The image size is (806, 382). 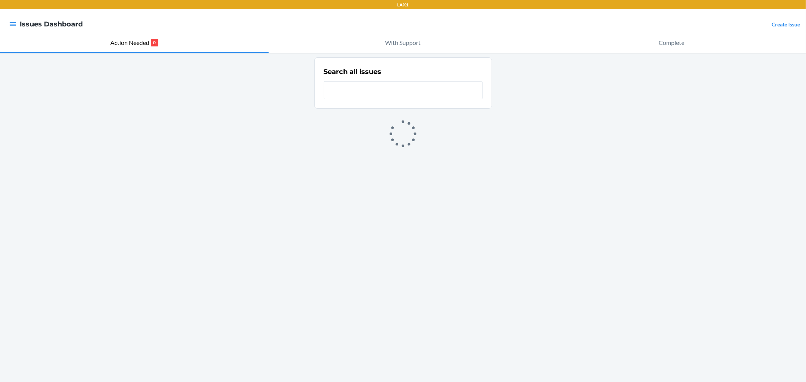 What do you see at coordinates (155, 43) in the screenshot?
I see `p: 0` at bounding box center [155, 43].